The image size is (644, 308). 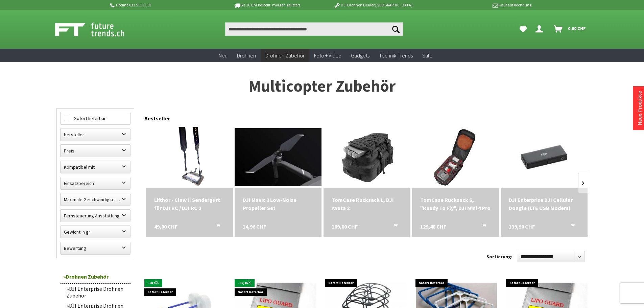 I want to click on a: Neue Produkte, so click(x=640, y=108).